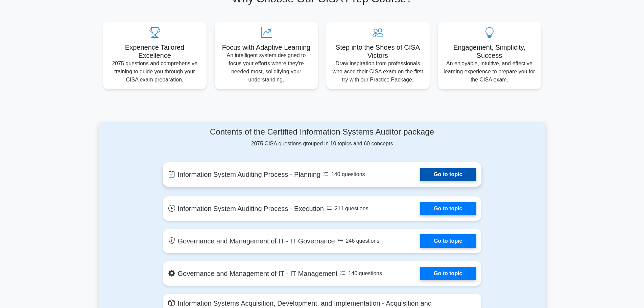  What do you see at coordinates (489, 52) in the screenshot?
I see `h5: Engagement, Simplicity, Success` at bounding box center [489, 52].